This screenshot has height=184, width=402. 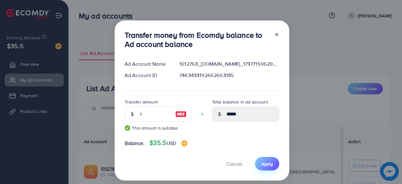 I want to click on span: USD, so click(x=171, y=143).